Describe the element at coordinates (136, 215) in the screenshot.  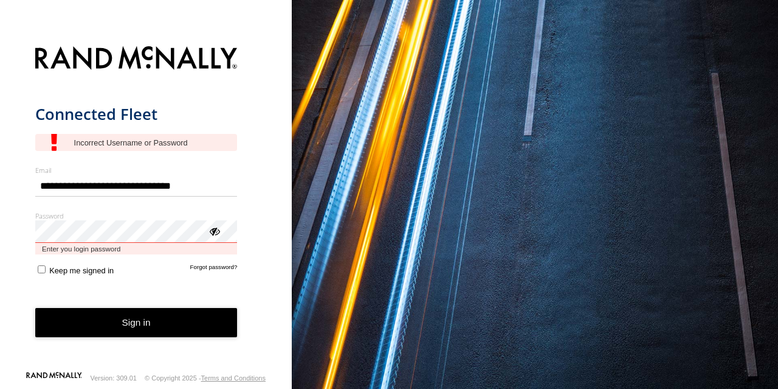
I see `label: Password` at that location.